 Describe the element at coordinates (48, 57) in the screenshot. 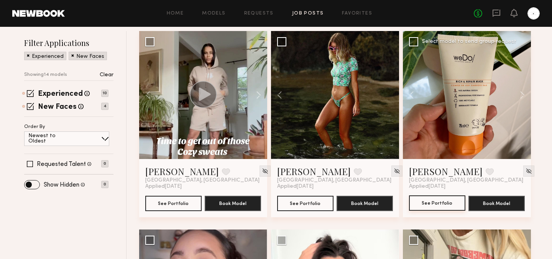

I see `p: Experienced` at that location.